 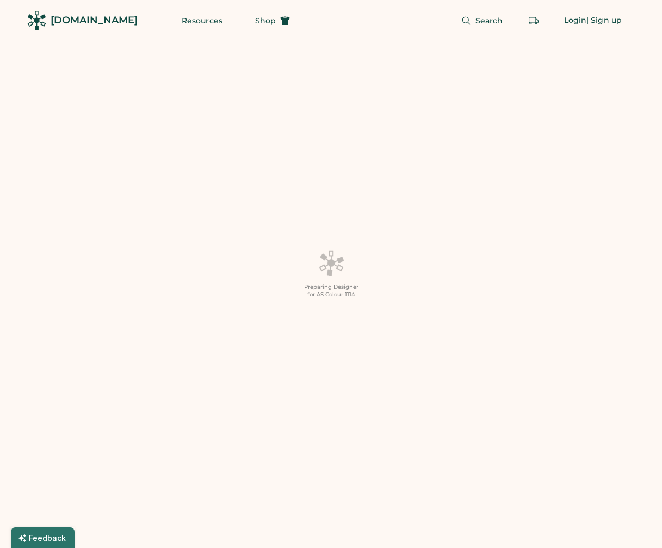 I want to click on span: Search, so click(x=489, y=21).